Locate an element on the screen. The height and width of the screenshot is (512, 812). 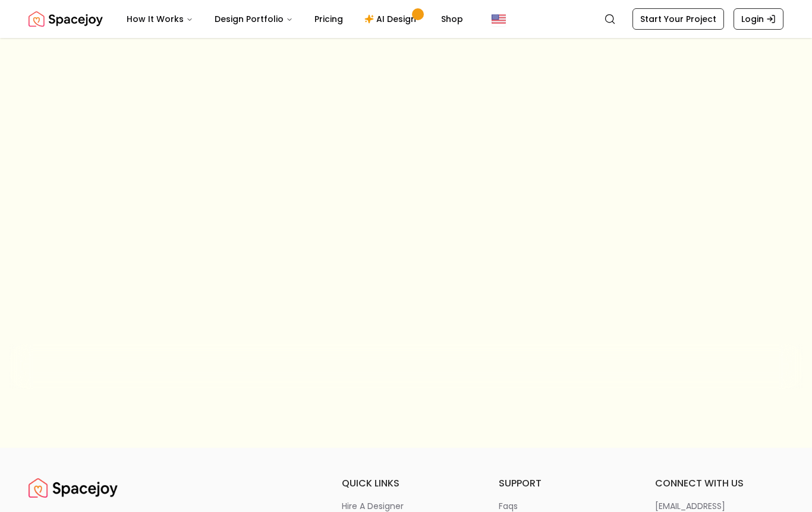
nav: Main is located at coordinates (295, 19).